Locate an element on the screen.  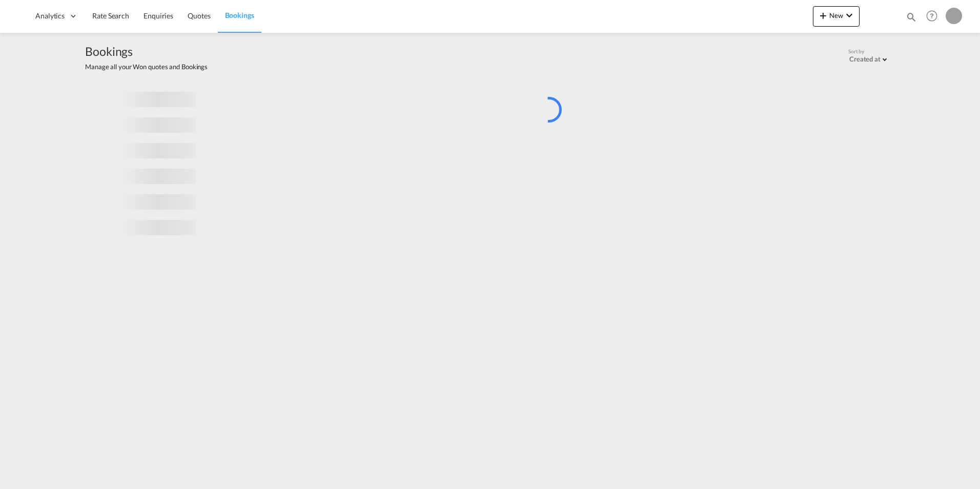
div: Help is located at coordinates (934, 17).